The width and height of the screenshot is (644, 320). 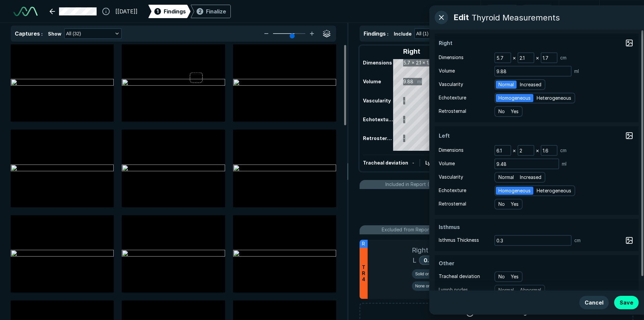 I want to click on span: Solid or almost completely solid, so click(x=443, y=274).